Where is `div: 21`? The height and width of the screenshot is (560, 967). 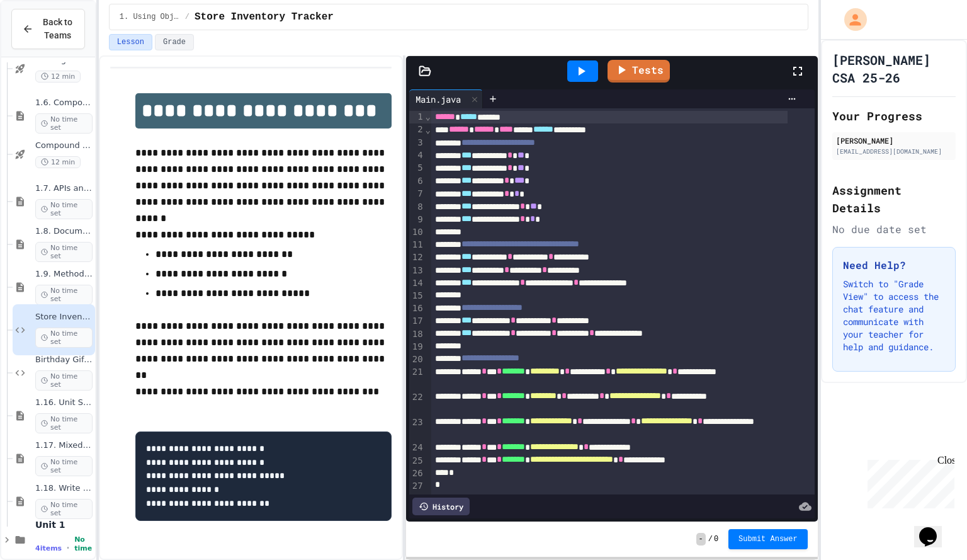
div: 21 is located at coordinates (417, 379).